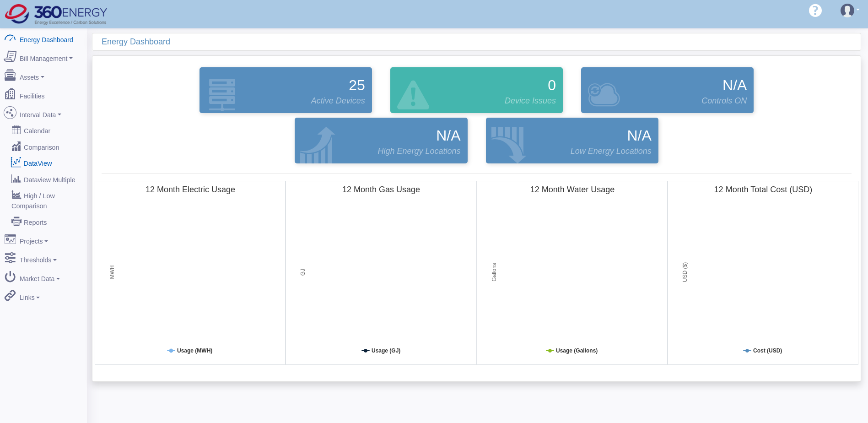  Describe the element at coordinates (356, 85) in the screenshot. I see `span: 25` at that location.